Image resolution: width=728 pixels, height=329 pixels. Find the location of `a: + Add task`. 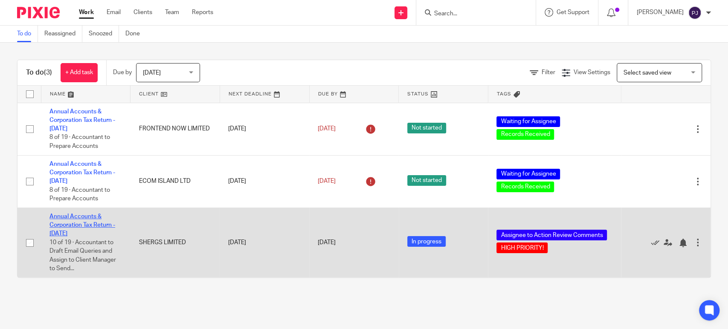

a: + Add task is located at coordinates (79, 72).